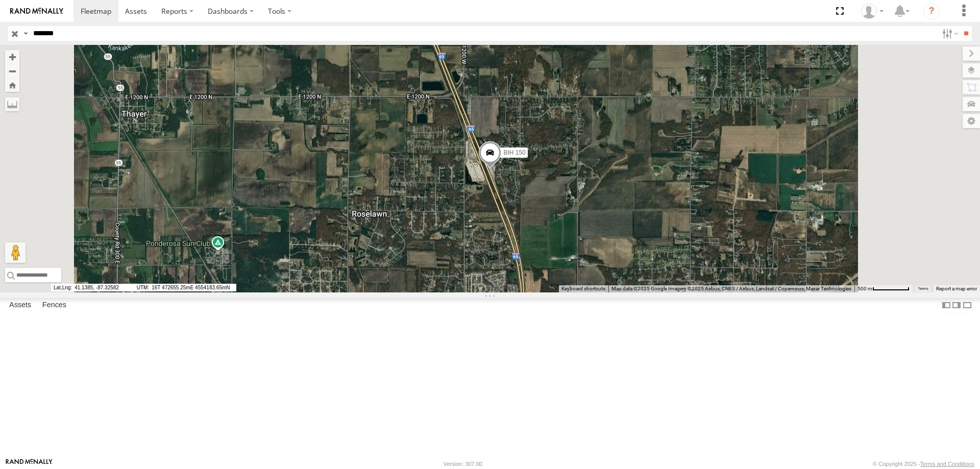 This screenshot has height=469, width=980. What do you see at coordinates (731, 288) in the screenshot?
I see `span: Map data ©2025 Google Imagery ©2025 Airbus, CNES / Airbus, Landsat / Copernicus, Maxar Technologies` at bounding box center [731, 288].